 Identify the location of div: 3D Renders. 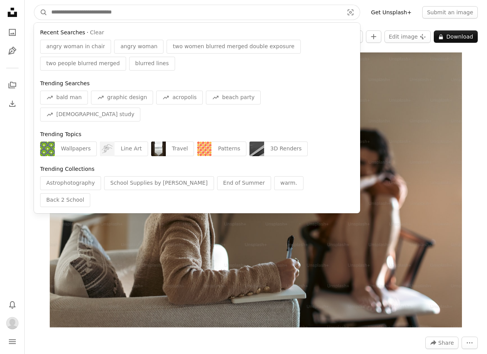
(286, 149).